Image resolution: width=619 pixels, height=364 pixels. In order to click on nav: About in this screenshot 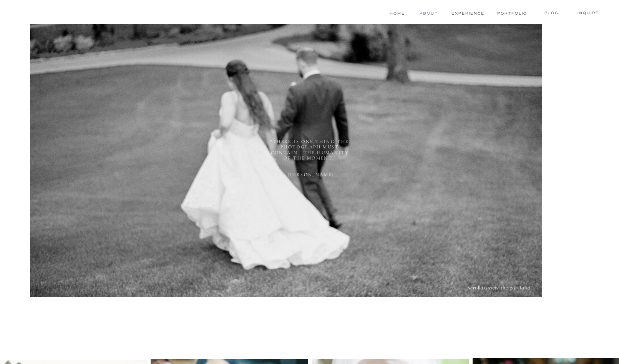, I will do `click(428, 13)`.